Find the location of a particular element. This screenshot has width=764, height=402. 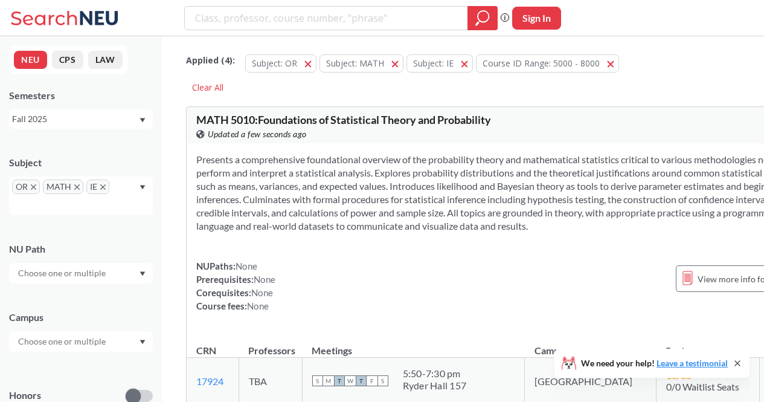

th: Seats is located at coordinates (708, 344).